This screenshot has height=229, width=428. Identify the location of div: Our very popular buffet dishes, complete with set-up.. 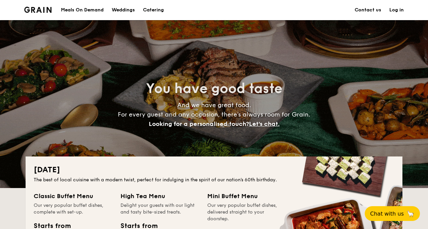
(73, 209).